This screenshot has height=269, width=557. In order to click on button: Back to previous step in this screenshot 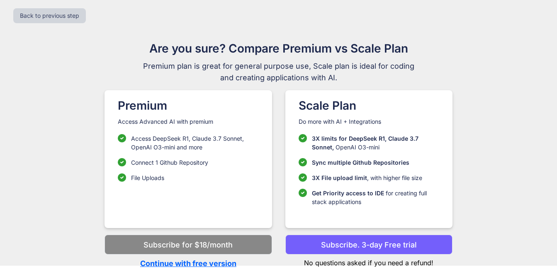, I will do `click(49, 16)`.